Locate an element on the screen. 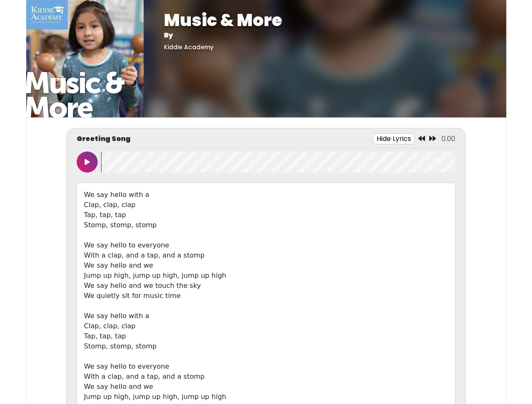  span: 0.00 is located at coordinates (448, 138).